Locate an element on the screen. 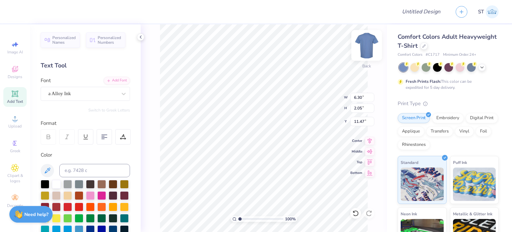 The image size is (512, 232). span: Designs is located at coordinates (15, 77).